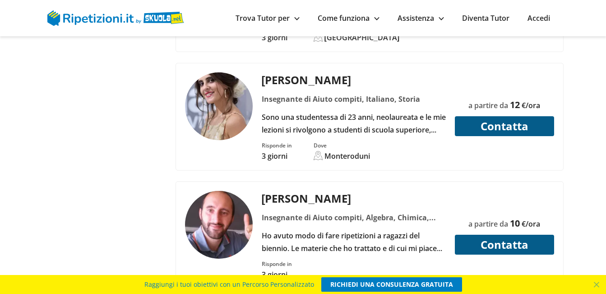 The width and height of the screenshot is (606, 294). I want to click on a: Diventa Tutor, so click(486, 18).